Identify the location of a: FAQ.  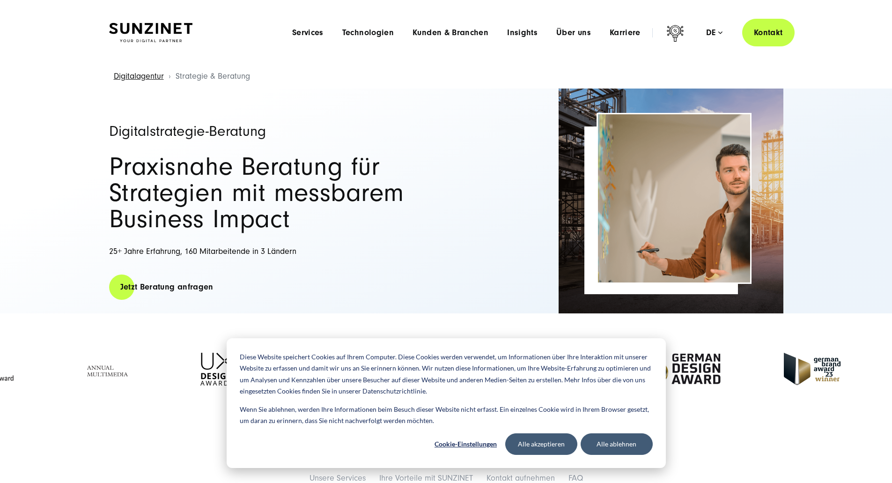
(576, 478).